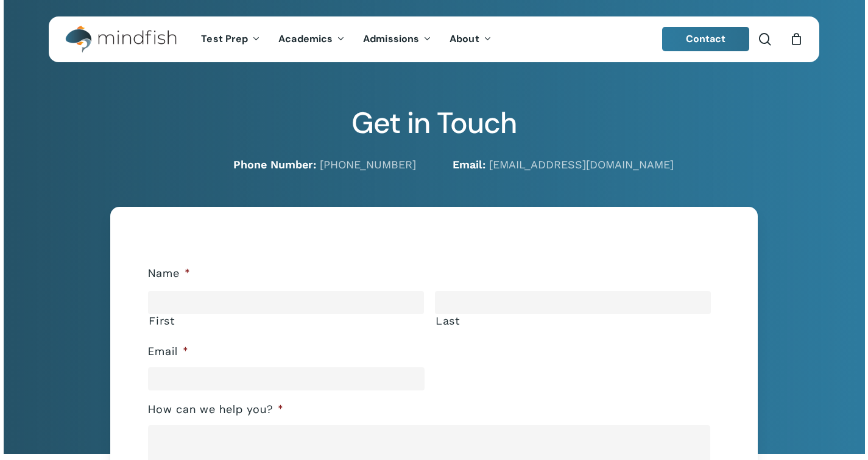 This screenshot has height=460, width=868. Describe the element at coordinates (275, 164) in the screenshot. I see `strong: Phone Number:` at that location.